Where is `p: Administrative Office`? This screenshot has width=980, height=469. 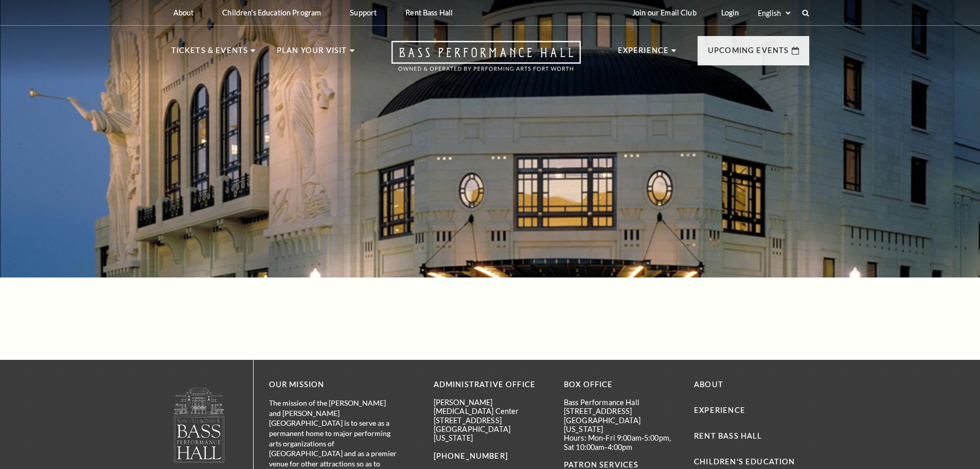 p: Administrative Office is located at coordinates (491, 385).